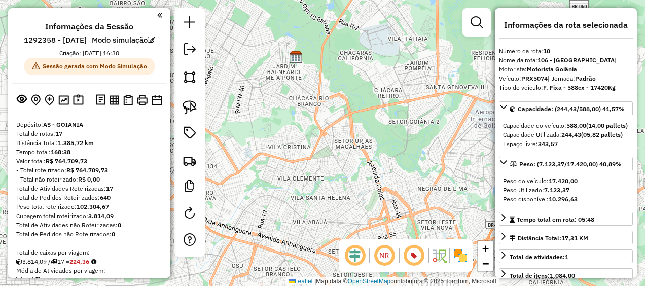 This screenshot has width=645, height=286. Describe the element at coordinates (100, 100) in the screenshot. I see `button: Logs desbloquear sessão` at that location.